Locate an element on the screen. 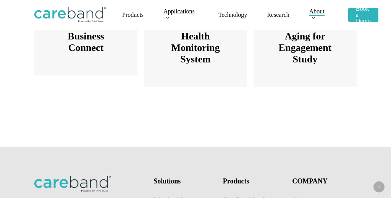 The width and height of the screenshot is (391, 198). h4: COMPANY is located at coordinates (324, 181).